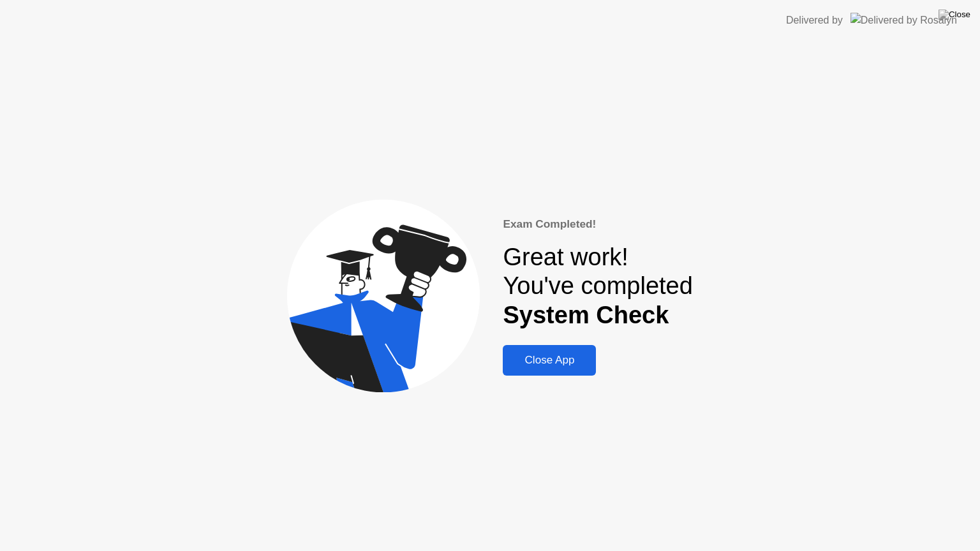  I want to click on div: Delivered by, so click(814, 20).